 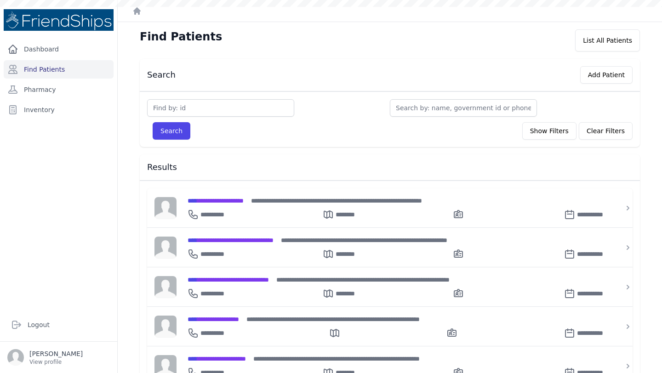 I want to click on a: Logout, so click(x=58, y=325).